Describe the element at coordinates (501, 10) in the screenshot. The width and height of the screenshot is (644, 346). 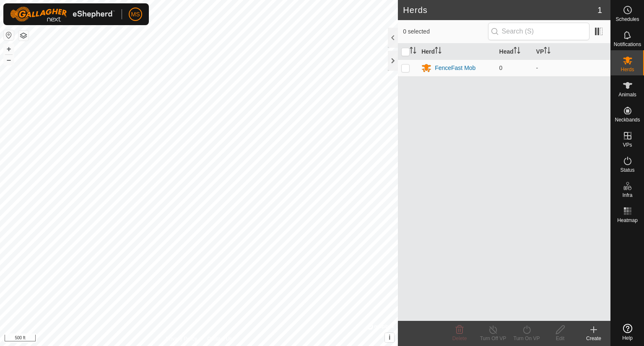
I see `h2: Herds` at that location.